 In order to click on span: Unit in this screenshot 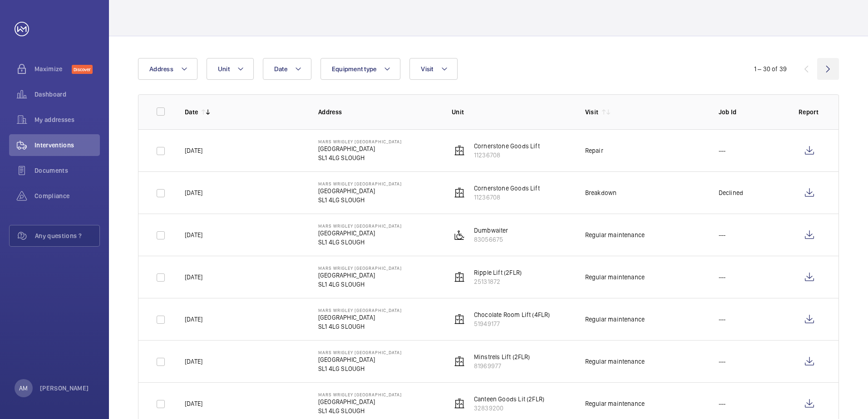, I will do `click(224, 69)`.